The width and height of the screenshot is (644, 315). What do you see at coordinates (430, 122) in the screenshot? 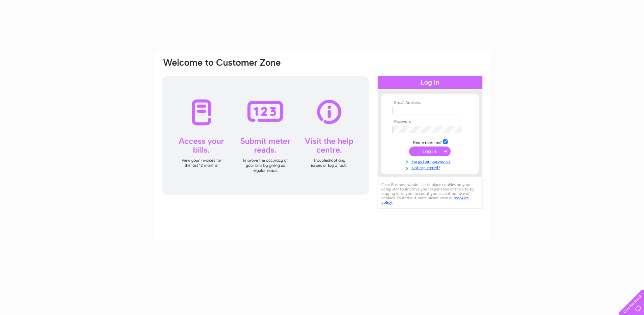
I see `th: Password:` at bounding box center [430, 122].